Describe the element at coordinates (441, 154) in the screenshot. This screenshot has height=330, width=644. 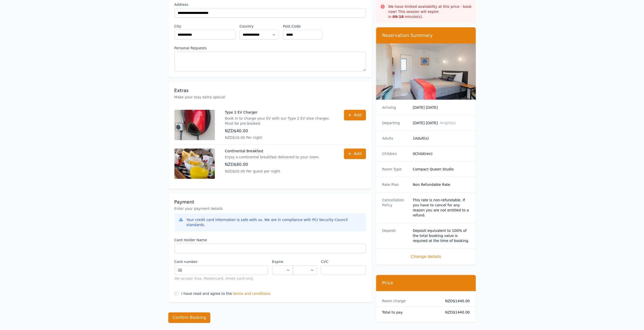
I see `dd: 0 Child(ren)` at that location.